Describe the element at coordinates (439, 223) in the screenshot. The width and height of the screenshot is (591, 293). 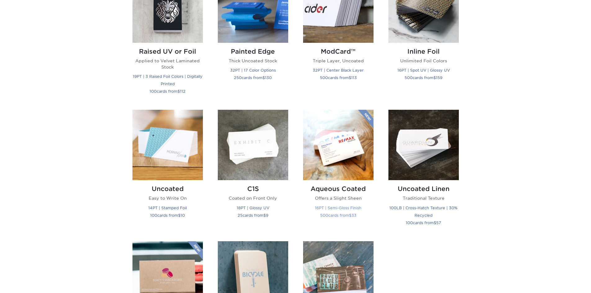
I see `span: 57` at that location.